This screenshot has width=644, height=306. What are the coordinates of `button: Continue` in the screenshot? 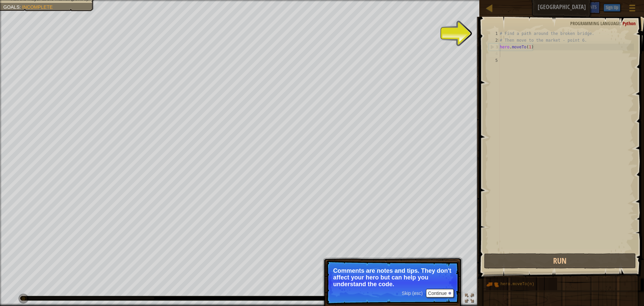 It's located at (440, 293).